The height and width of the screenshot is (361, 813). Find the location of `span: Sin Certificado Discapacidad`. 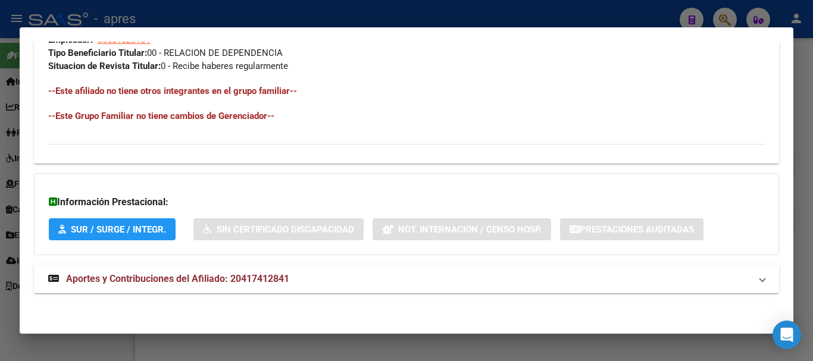

span: Sin Certificado Discapacidad is located at coordinates (285, 230).